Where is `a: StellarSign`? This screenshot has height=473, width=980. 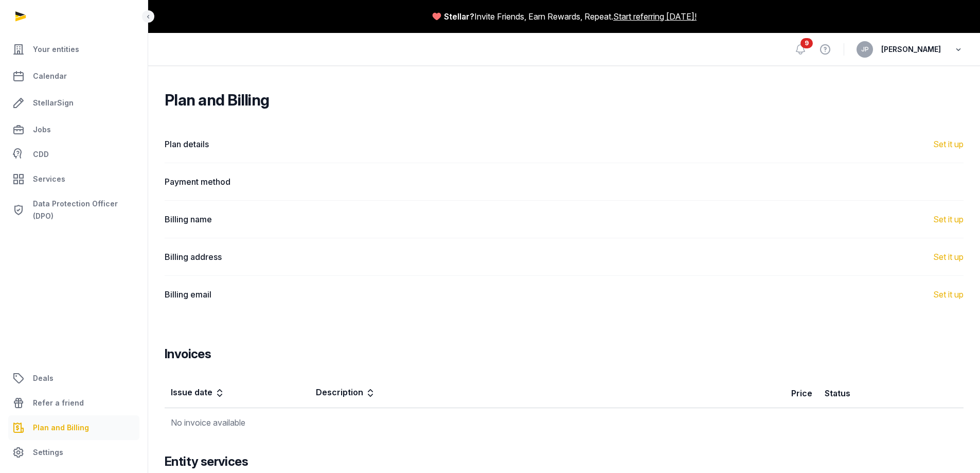
a: StellarSign is located at coordinates (74, 103).